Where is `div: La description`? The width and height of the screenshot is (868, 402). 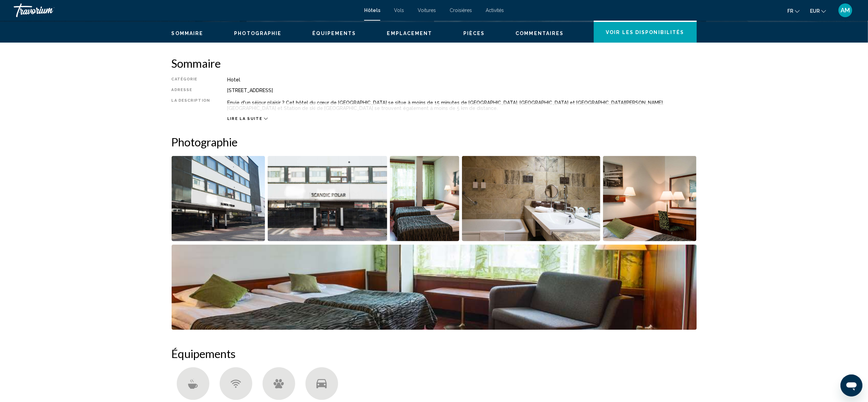
div: La description is located at coordinates (191, 105).